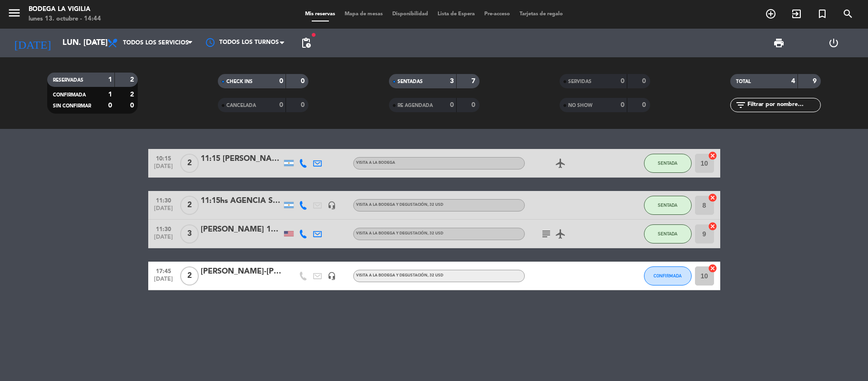 This screenshot has height=381, width=868. Describe the element at coordinates (452, 81) in the screenshot. I see `strong: 3` at that location.